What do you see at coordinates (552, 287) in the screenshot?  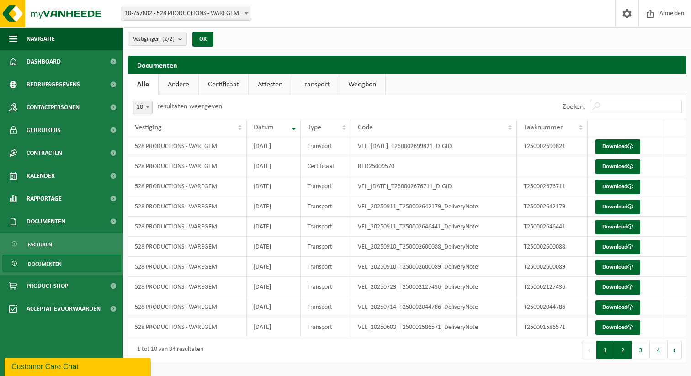 I see `td: T250002127436` at bounding box center [552, 287].